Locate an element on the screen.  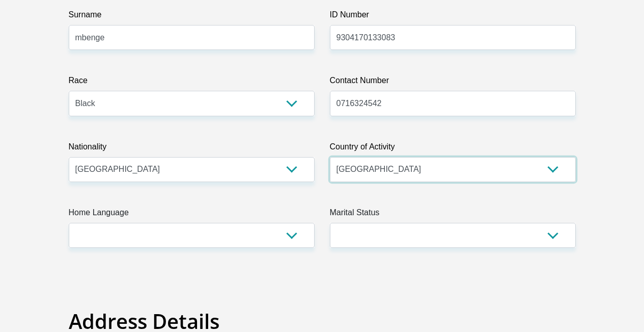
label: ID Number is located at coordinates (453, 17).